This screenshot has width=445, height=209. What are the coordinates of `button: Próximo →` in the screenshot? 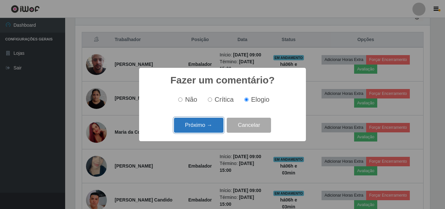 It's located at (199, 125).